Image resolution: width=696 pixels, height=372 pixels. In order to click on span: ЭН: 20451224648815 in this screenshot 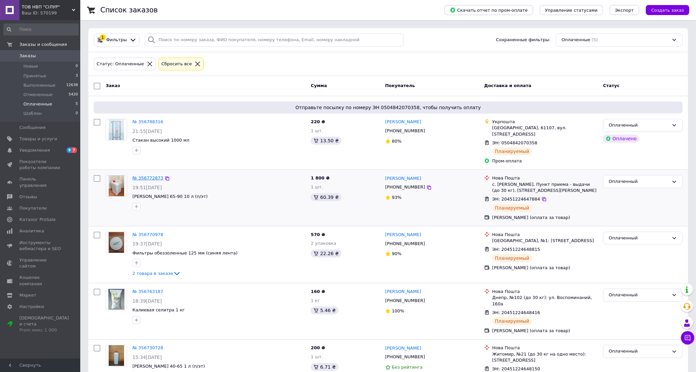, I will do `click(516, 249)`.